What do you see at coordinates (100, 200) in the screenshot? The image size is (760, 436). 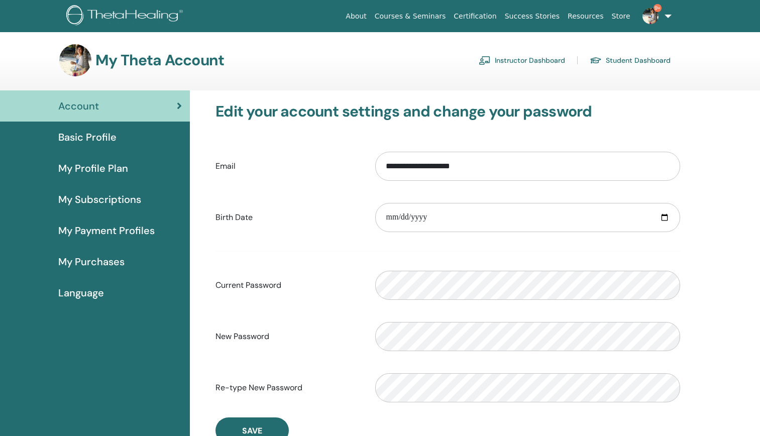 I see `span: My Subscriptions` at bounding box center [100, 200].